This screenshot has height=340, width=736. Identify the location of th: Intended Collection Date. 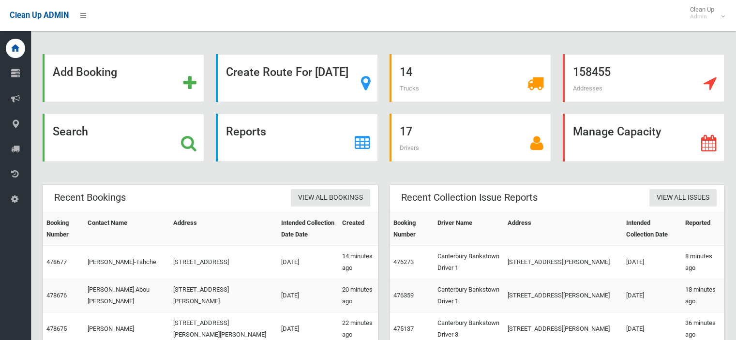
(651, 229).